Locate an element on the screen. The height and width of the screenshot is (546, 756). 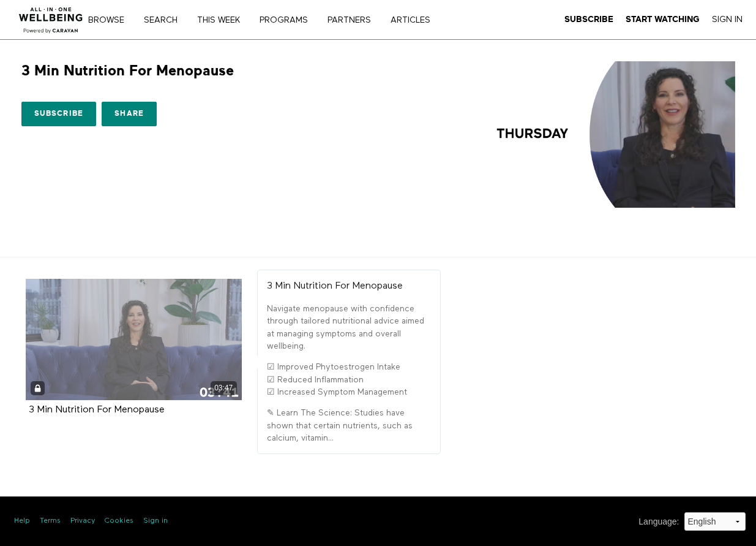
a: 3 Min Nutrition For Menopause is located at coordinates (97, 409).